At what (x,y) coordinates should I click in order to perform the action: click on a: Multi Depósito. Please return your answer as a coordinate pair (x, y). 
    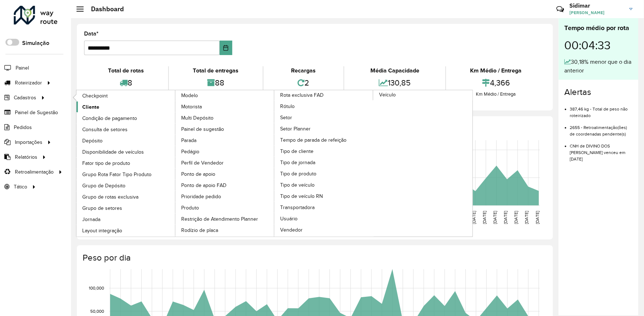
    Looking at the image, I should click on (225, 118).